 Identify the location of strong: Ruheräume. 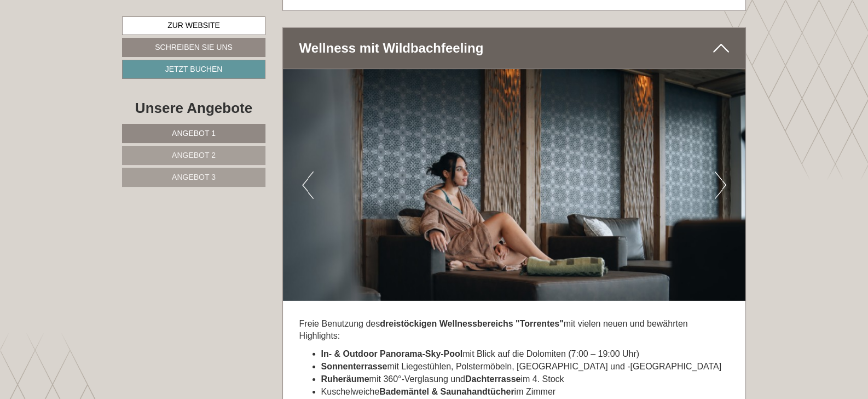
(345, 379).